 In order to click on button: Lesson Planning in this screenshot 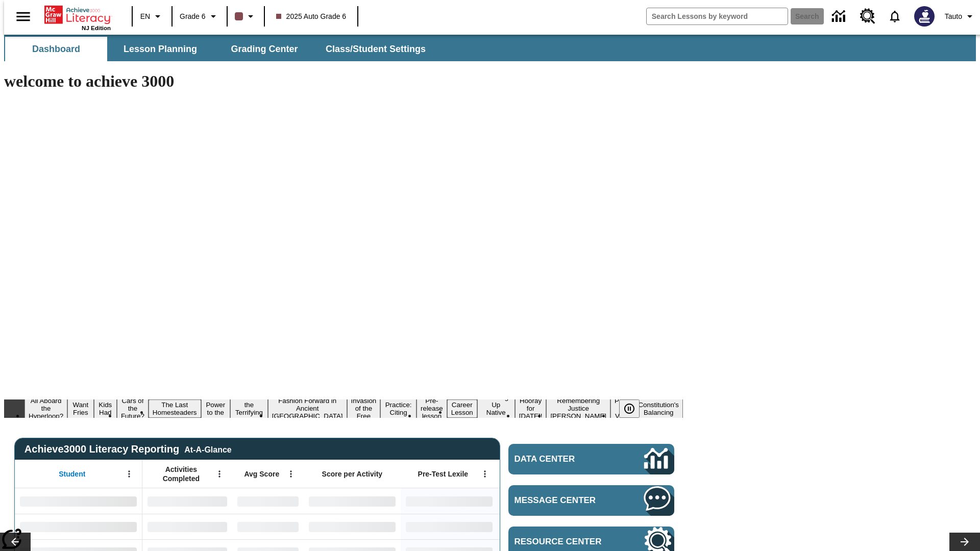, I will do `click(160, 49)`.